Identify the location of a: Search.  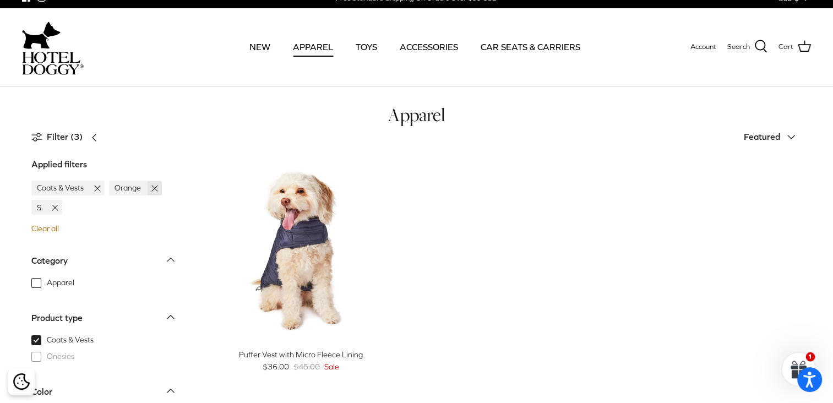
(747, 47).